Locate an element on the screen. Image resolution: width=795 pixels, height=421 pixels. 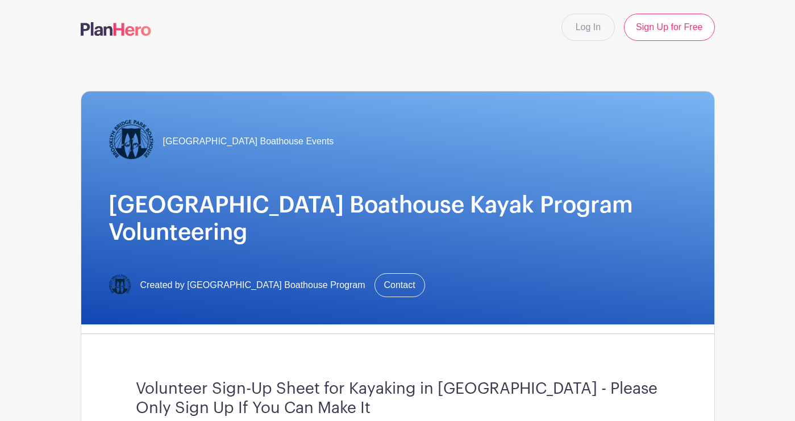
a: Log In is located at coordinates (588, 27).